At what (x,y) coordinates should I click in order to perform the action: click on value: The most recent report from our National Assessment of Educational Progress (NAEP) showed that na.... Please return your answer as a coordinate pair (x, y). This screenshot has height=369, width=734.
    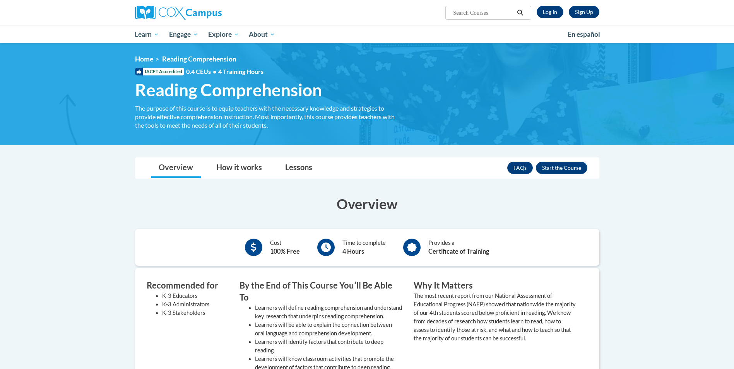
    Looking at the image, I should click on (495, 317).